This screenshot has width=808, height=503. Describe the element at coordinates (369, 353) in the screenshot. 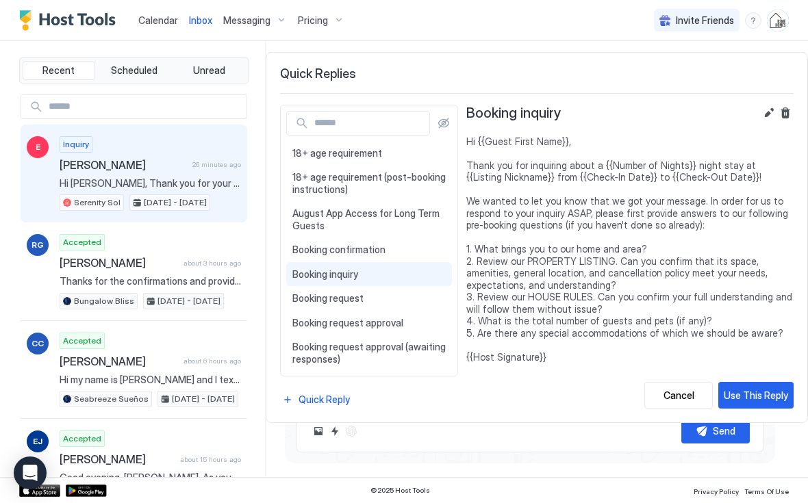

I see `span: Booking request approval (awaiting responses)` at that location.